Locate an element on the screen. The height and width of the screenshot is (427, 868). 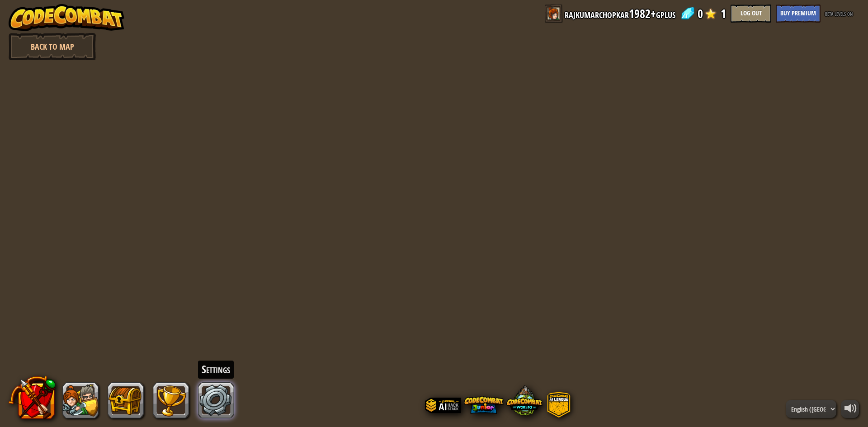
button: Log Out is located at coordinates (751, 14).